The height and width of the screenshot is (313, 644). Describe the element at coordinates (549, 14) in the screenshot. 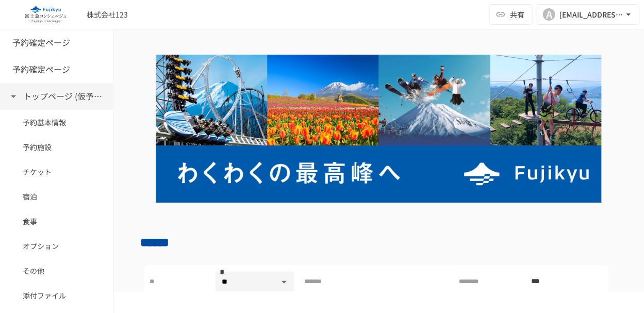

I see `div: A` at that location.